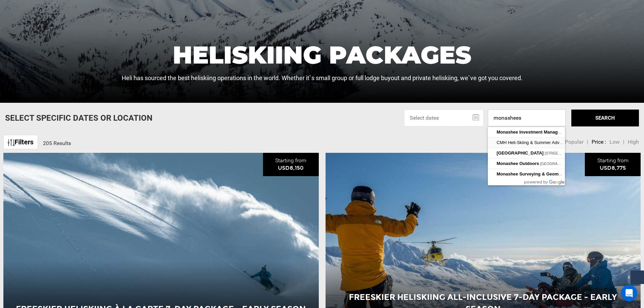 The image size is (644, 308). I want to click on p: Heli has sourced the best heliskiing operations in the world. Whether it`s small group or full lo..., so click(322, 78).